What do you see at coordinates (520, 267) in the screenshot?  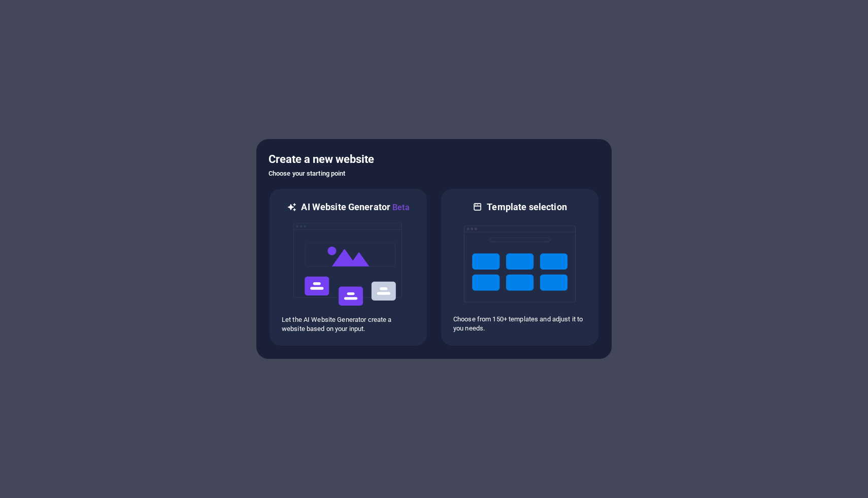 I see `div: Template selectionChoose from 150+ templates and adjust it to you needs.` at bounding box center [520, 267].